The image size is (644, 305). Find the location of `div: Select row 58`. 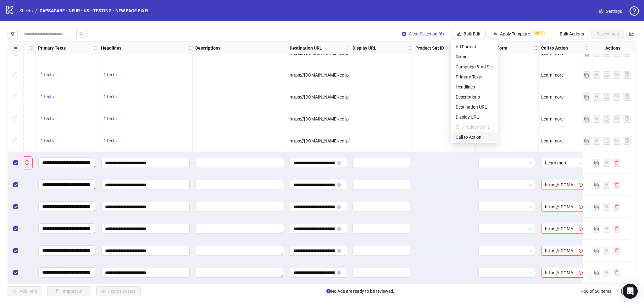

div: Select row 58 is located at coordinates (16, 97).